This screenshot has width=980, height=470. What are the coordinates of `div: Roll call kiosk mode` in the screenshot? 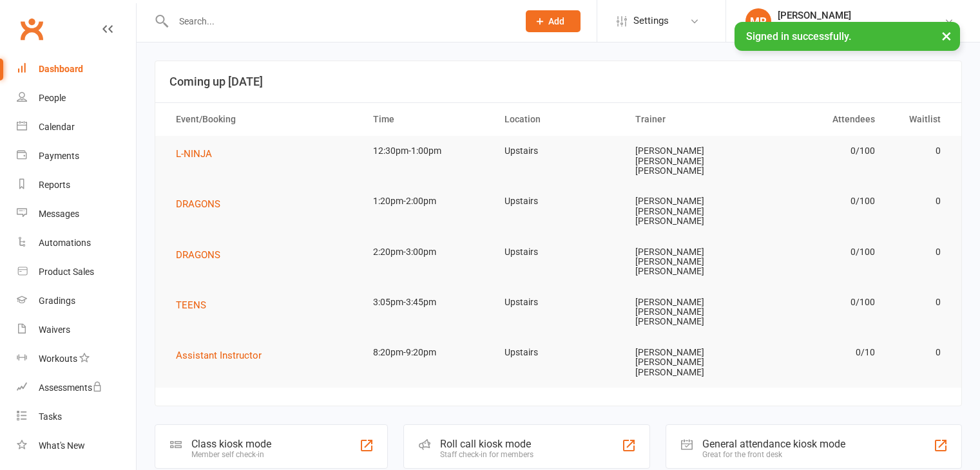 It's located at (486, 444).